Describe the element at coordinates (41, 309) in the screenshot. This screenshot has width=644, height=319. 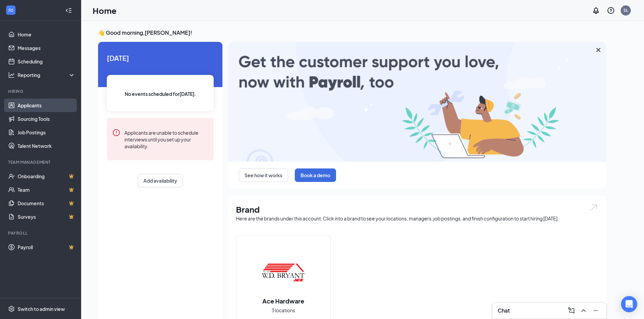
I see `div: Switch to admin view` at that location.